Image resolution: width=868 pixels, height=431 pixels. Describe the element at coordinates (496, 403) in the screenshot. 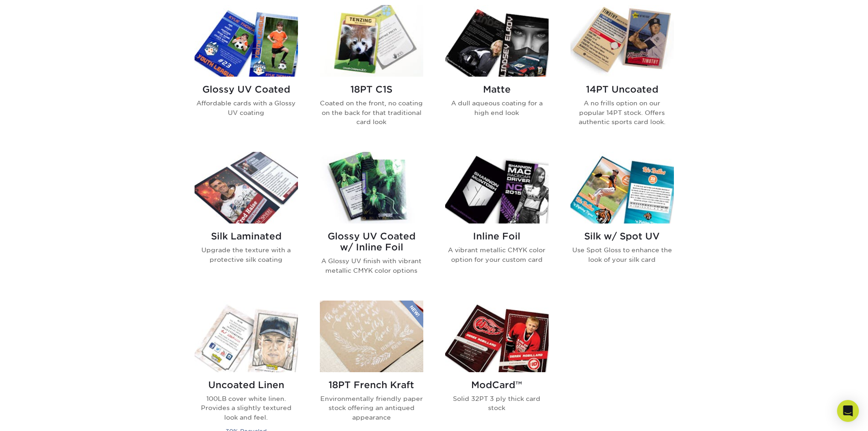

I see `p: Solid 32PT 3 ply thick card stock` at that location.